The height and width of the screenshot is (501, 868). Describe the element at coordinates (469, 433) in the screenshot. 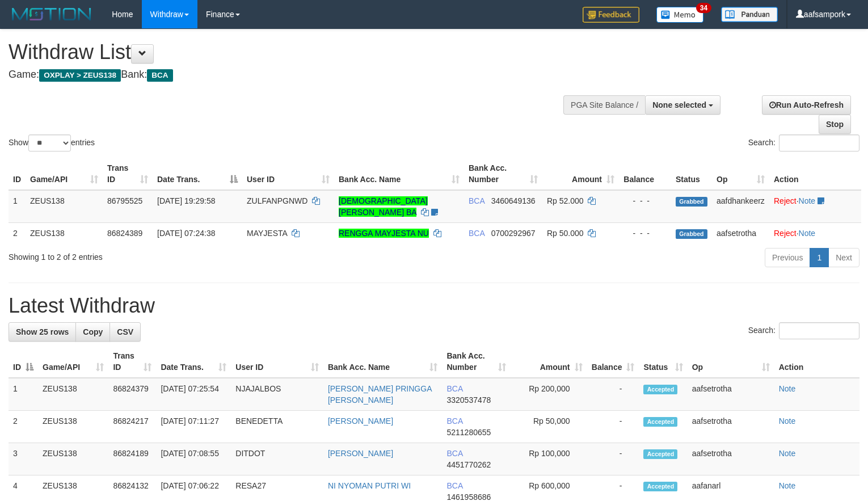

I see `span: Copy 5211280655 to clipboard` at that location.